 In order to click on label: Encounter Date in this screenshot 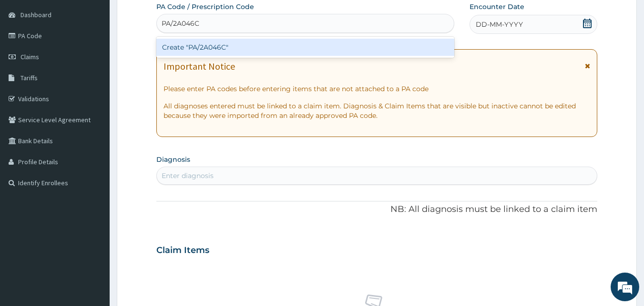, I will do `click(497, 7)`.